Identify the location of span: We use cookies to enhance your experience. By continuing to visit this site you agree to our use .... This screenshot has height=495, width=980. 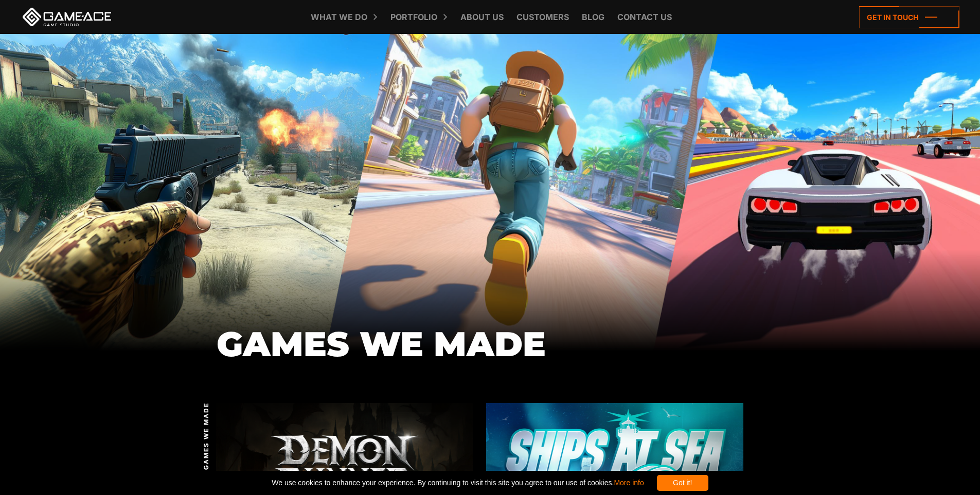
(457, 482).